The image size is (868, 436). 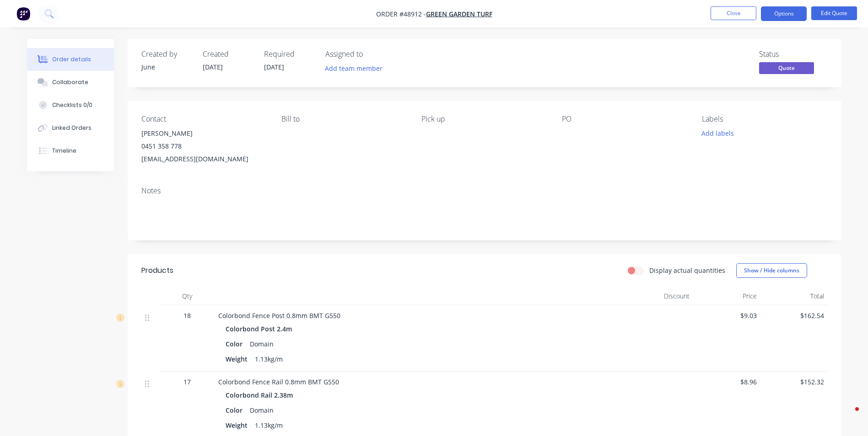 I want to click on div: Required, so click(x=289, y=54).